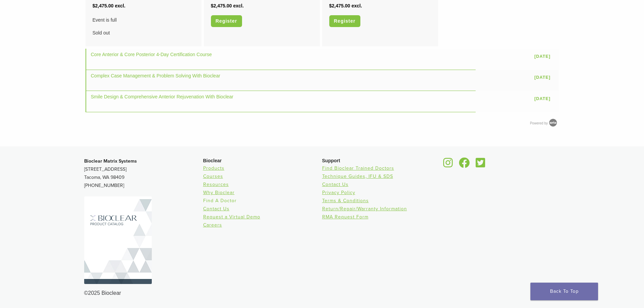 This screenshot has height=308, width=644. What do you see at coordinates (365, 209) in the screenshot?
I see `a: Return/Repair/Warranty Information` at bounding box center [365, 209].